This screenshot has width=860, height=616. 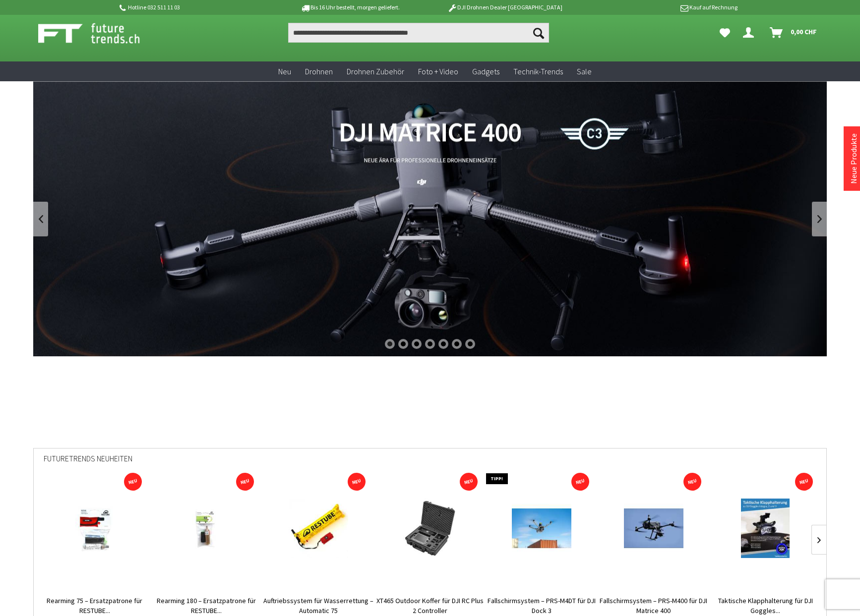 What do you see at coordinates (206, 606) in the screenshot?
I see `a: Rearming 180 – Ersatzpatrone für RESTUBE...` at bounding box center [206, 606].